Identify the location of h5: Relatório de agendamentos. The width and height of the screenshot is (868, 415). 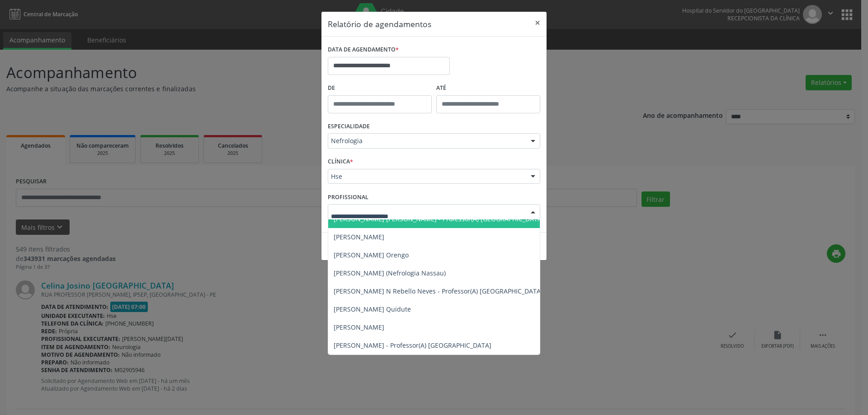
(379, 24).